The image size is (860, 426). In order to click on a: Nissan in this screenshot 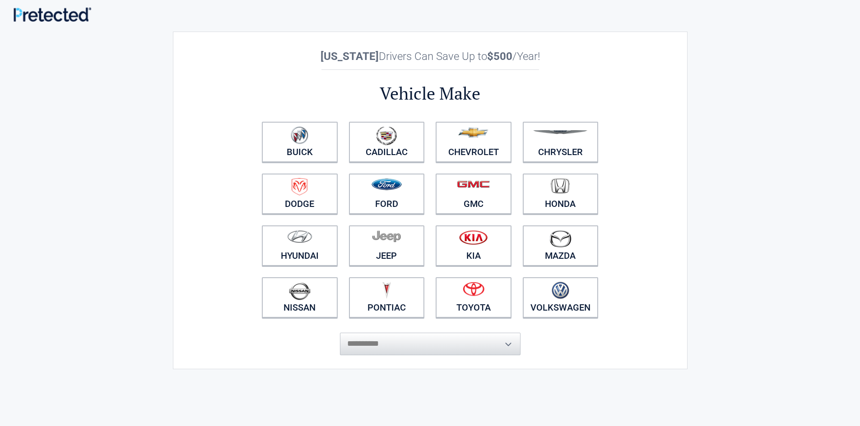, I will do `click(300, 298)`.